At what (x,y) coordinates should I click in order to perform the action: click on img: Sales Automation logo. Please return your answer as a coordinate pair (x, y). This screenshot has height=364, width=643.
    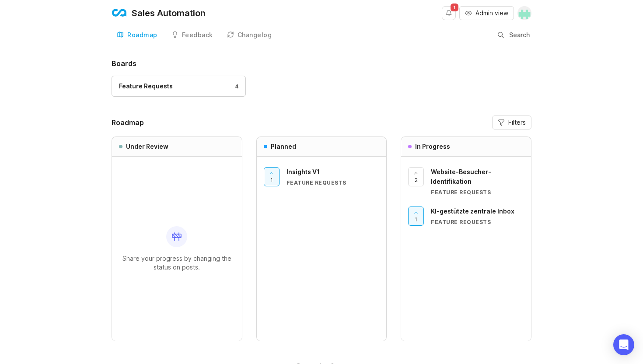
    Looking at the image, I should click on (120, 13).